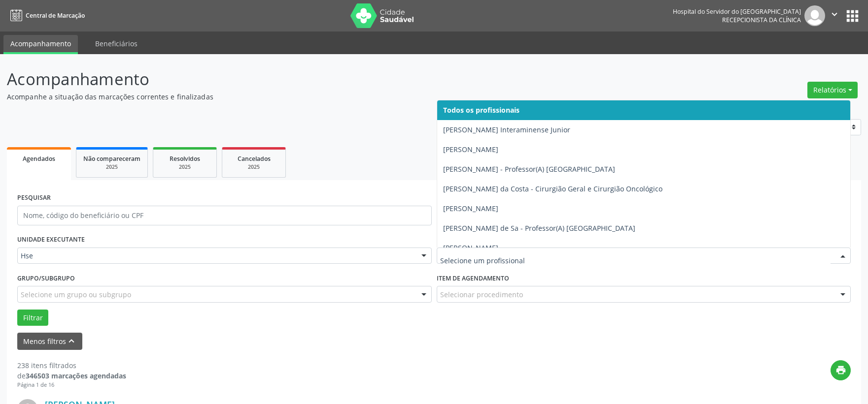 This screenshot has height=404, width=868. Describe the element at coordinates (216, 256) in the screenshot. I see `span: Hse` at that location.